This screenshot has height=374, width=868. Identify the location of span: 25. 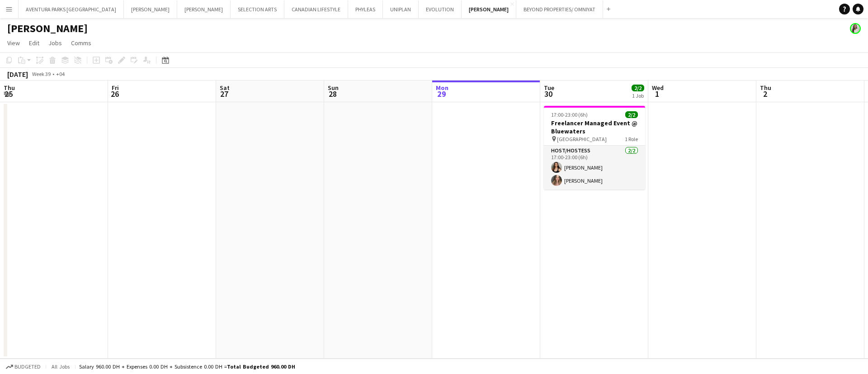
(9, 94).